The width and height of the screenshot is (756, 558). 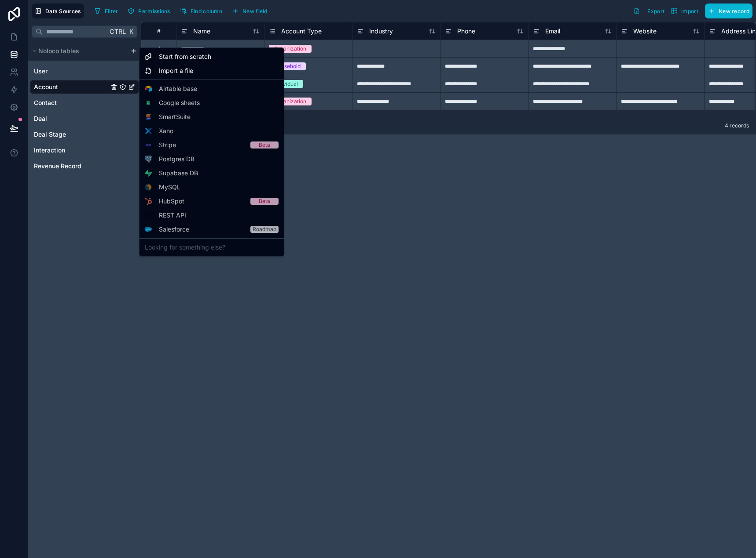 I want to click on img: Google sheets logo, so click(x=148, y=102).